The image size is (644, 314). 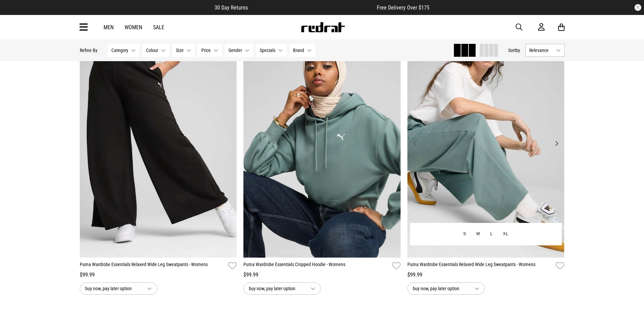 I want to click on button: Colour, so click(x=156, y=50).